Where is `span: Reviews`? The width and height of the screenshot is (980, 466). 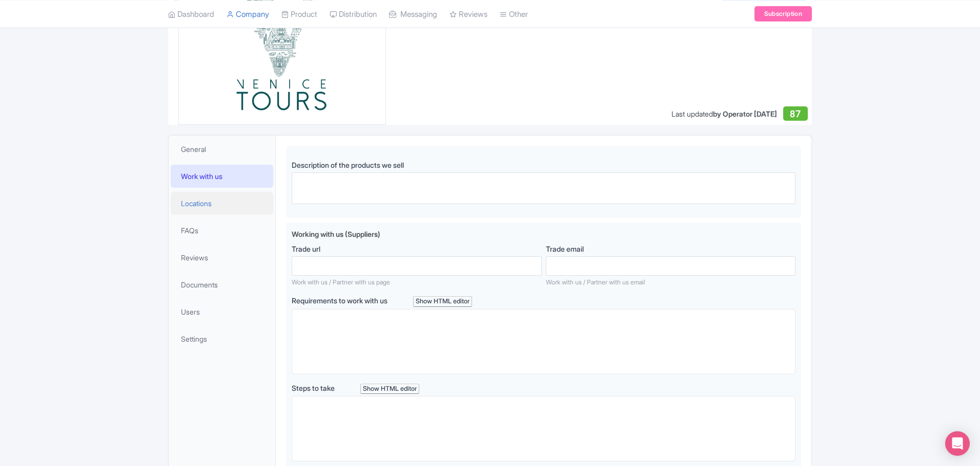
span: Reviews is located at coordinates (194, 257).